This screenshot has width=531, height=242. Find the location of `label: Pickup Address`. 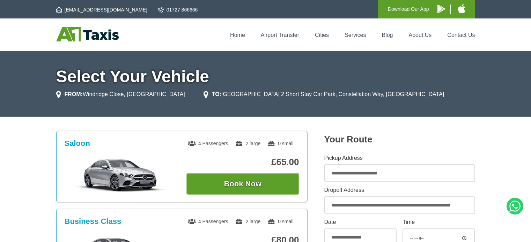

label: Pickup Address is located at coordinates (400, 158).